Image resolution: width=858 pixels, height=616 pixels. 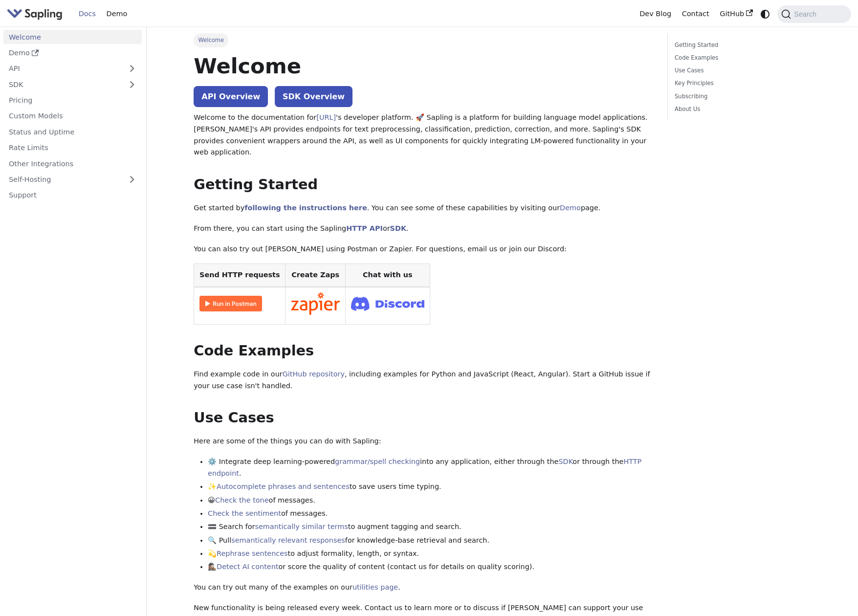 I want to click on p: Get started by . You can see some of these capabilities by visiting our page., so click(x=423, y=208).